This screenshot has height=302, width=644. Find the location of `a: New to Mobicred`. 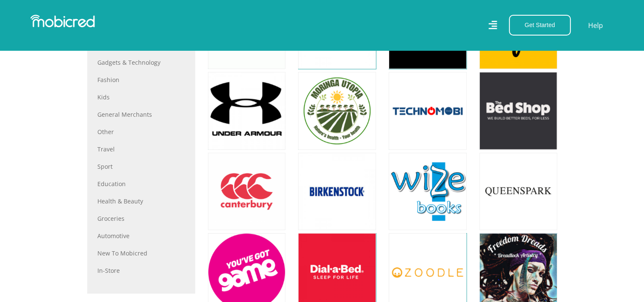

a: New to Mobicred is located at coordinates (141, 253).